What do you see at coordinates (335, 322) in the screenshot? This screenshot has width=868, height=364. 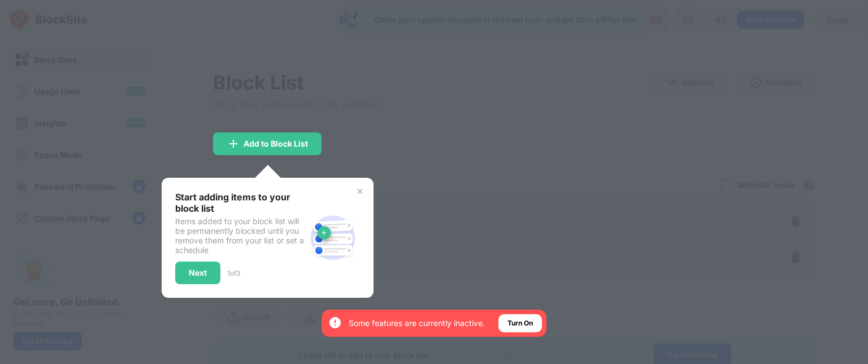 I see `img: error-circle-white.svg` at bounding box center [335, 322].